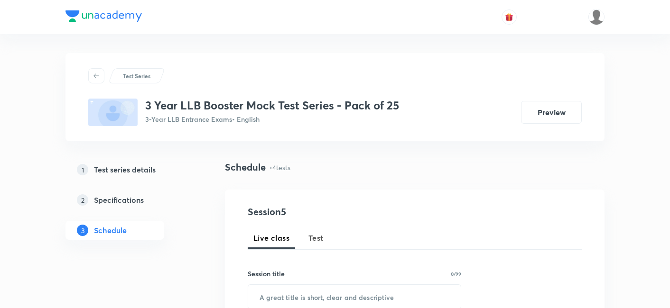 The height and width of the screenshot is (308, 670). I want to click on button: avatar, so click(509, 17).